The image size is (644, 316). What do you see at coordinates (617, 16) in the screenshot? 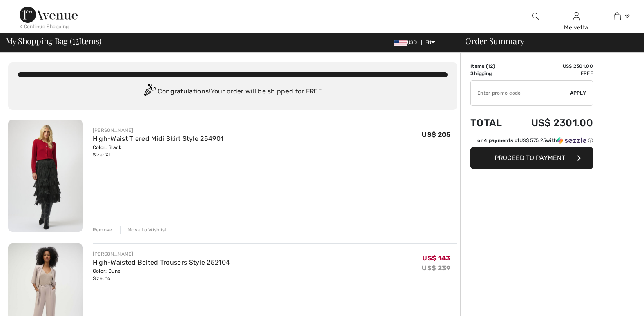
I see `a: 12` at bounding box center [617, 16].